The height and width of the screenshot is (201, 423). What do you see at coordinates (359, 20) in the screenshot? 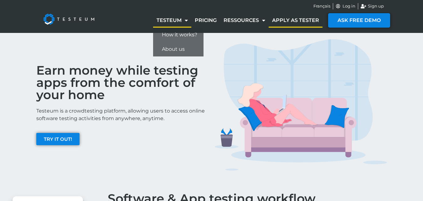
I see `span: ASK FREE DEMO` at bounding box center [359, 20].